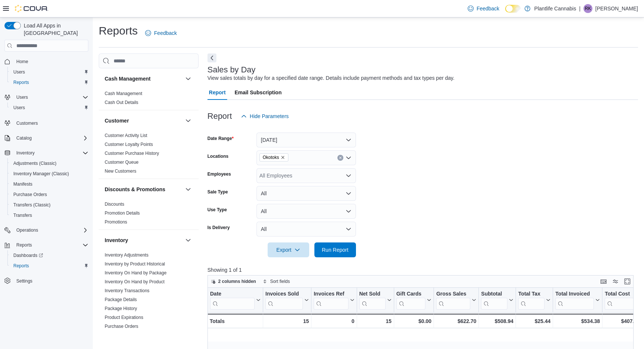 This screenshot has height=349, width=644. I want to click on div: Total Invoiced, so click(575, 300).